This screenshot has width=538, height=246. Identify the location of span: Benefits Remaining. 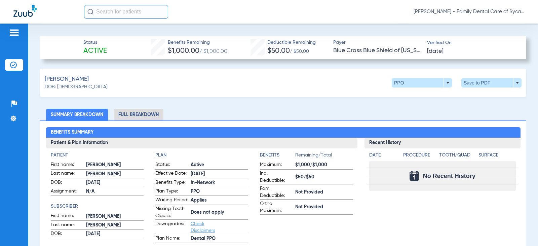
(197, 42).